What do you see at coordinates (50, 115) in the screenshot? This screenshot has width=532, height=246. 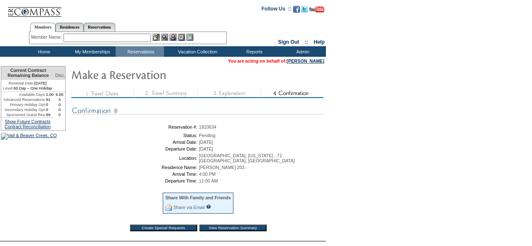 I see `td: 99` at bounding box center [50, 115].